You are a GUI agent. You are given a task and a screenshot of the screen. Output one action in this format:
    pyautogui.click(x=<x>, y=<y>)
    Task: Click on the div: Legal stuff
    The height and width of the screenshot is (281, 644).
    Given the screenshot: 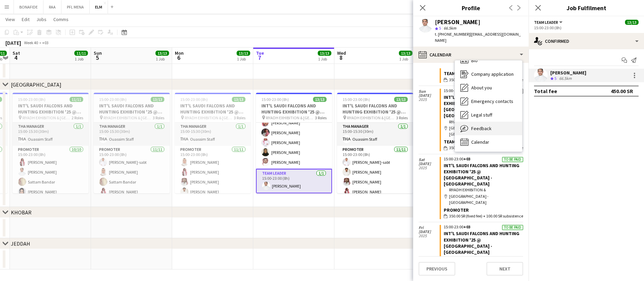 What is the action you would take?
    pyautogui.click(x=489, y=115)
    